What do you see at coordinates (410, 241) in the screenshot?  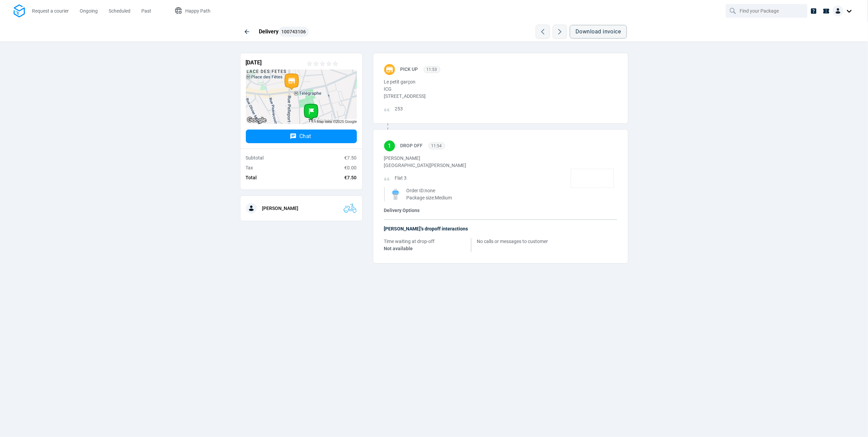 I see `span: Time waiting at drop-off` at bounding box center [410, 241].